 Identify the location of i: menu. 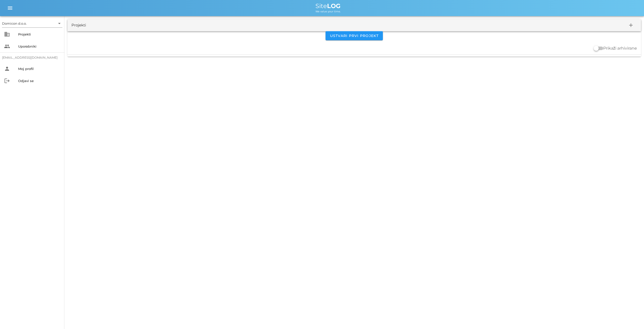
(10, 8).